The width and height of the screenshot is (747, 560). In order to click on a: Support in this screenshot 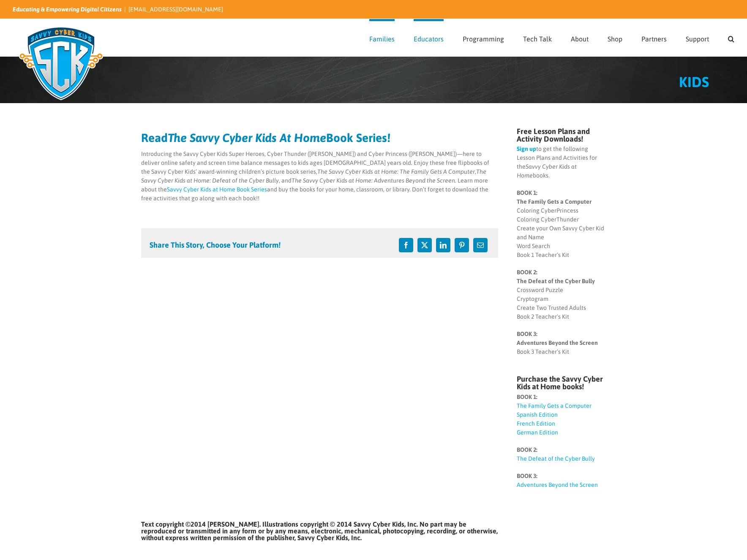, I will do `click(697, 37)`.